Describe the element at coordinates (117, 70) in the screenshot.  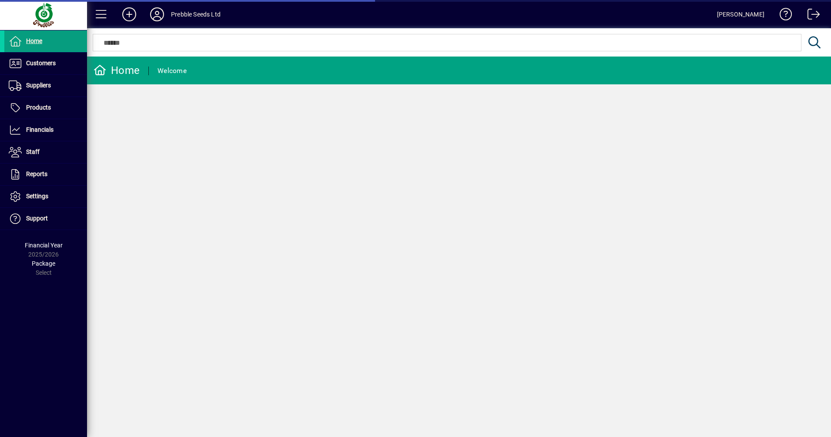
I see `div: Home` at that location.